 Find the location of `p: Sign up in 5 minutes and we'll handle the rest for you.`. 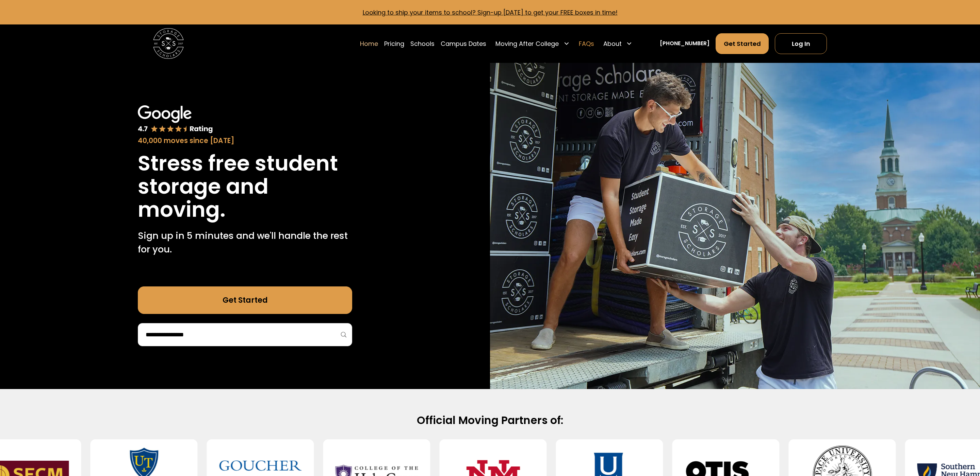

p: Sign up in 5 minutes and we'll handle the rest for you. is located at coordinates (245, 242).